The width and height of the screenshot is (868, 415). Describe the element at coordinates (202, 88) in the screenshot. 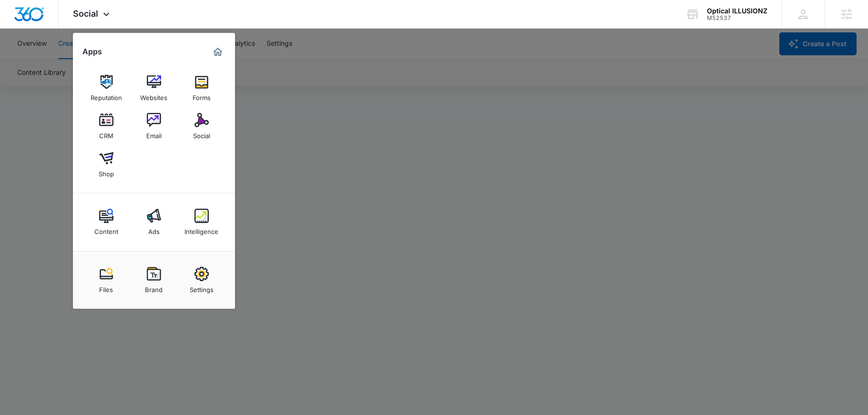

I see `a: Forms` at that location.